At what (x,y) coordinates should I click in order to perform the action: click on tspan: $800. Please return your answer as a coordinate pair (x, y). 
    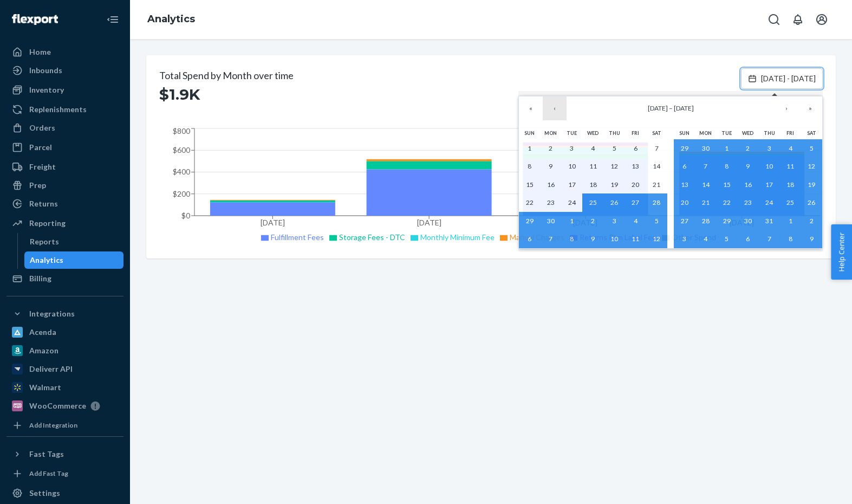
    Looking at the image, I should click on (182, 131).